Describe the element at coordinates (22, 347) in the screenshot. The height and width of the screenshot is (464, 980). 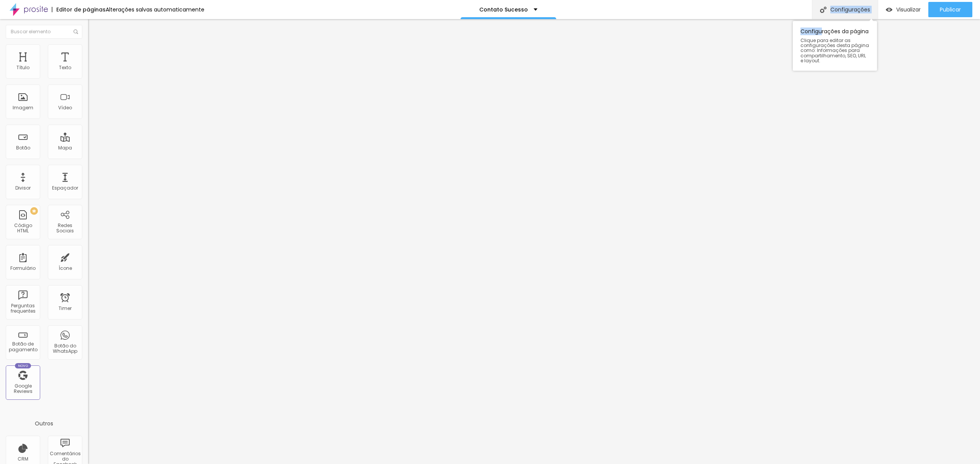
I see `div: Botão de pagamento` at that location.